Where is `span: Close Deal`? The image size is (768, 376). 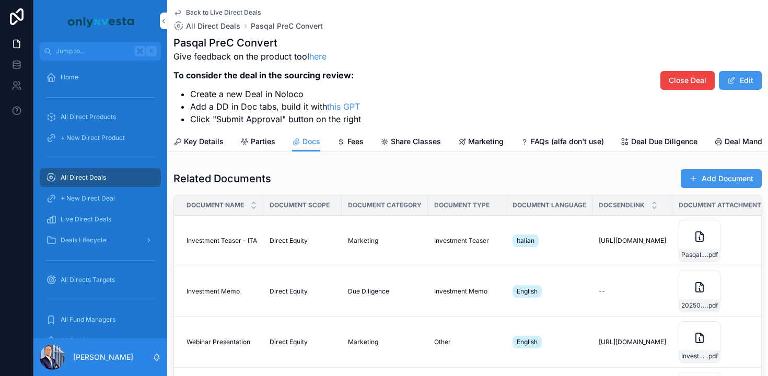
span: Close Deal is located at coordinates (688, 80).